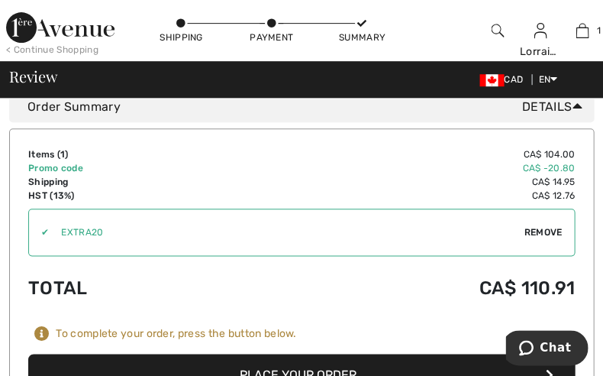 The width and height of the screenshot is (603, 376). I want to click on input: Promo code, so click(286, 232).